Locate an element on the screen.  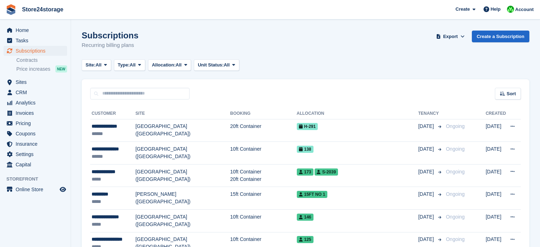
span: Insurance is located at coordinates (37, 144).